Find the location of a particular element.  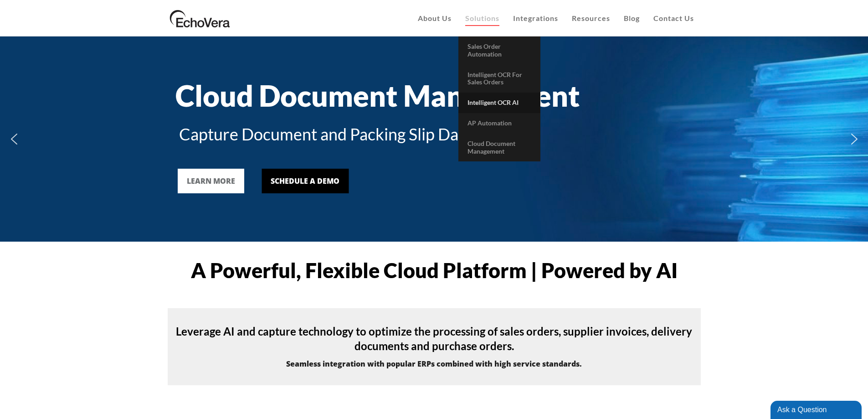

a: AP Automation is located at coordinates (499, 123).